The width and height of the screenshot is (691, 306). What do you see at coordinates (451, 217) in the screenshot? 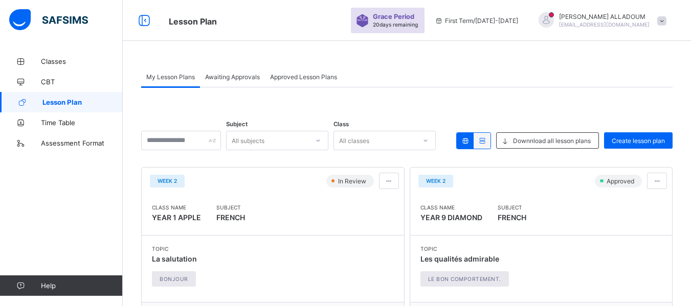
I see `span: YEAR 9 DIAMOND` at bounding box center [451, 217].